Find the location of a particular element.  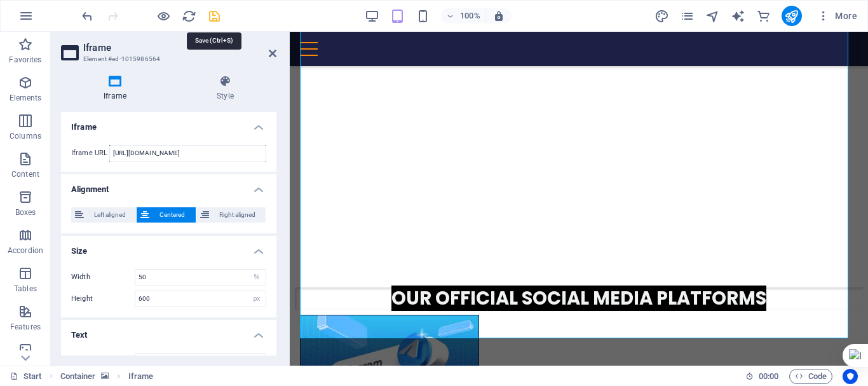

label: Width is located at coordinates (103, 276).